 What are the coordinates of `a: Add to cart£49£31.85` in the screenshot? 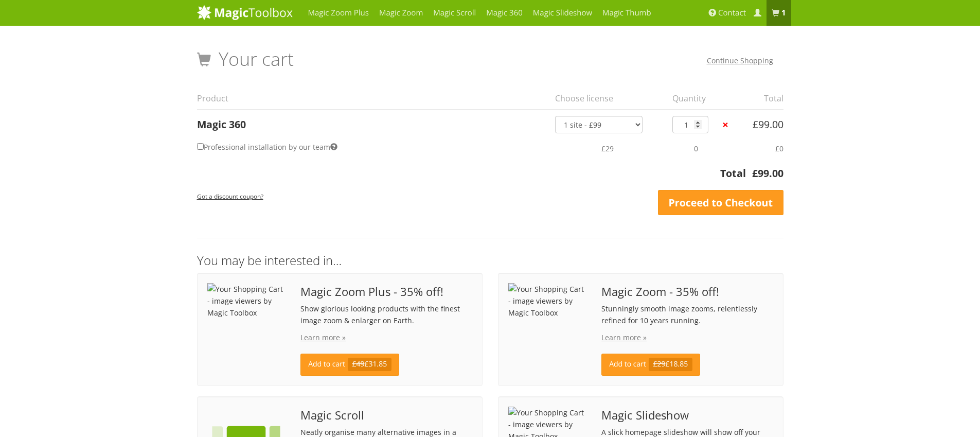 It's located at (349, 364).